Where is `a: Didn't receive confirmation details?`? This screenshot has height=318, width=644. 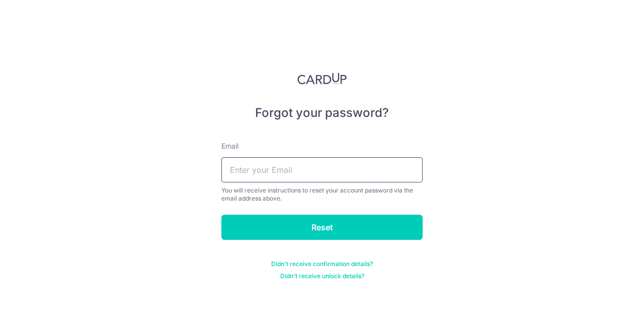
a: Didn't receive confirmation details? is located at coordinates (322, 264).